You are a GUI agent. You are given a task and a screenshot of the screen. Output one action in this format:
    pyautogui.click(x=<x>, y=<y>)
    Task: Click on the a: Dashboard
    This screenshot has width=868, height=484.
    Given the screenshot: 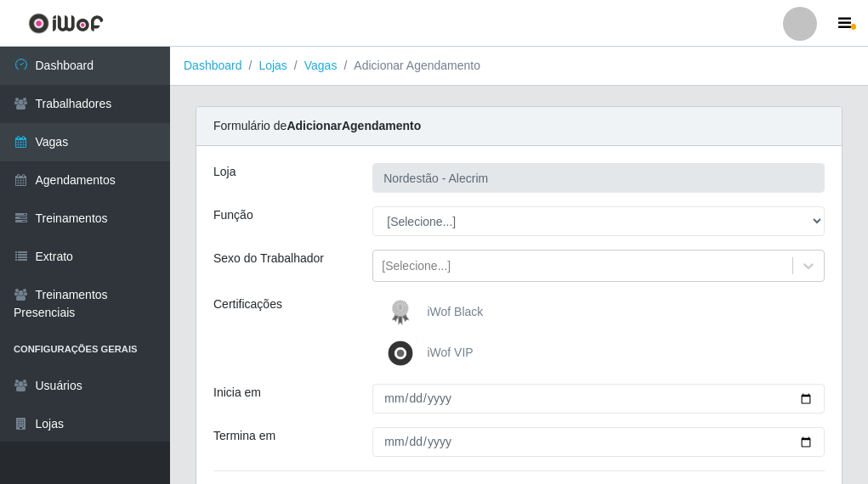 What is the action you would take?
    pyautogui.click(x=212, y=66)
    